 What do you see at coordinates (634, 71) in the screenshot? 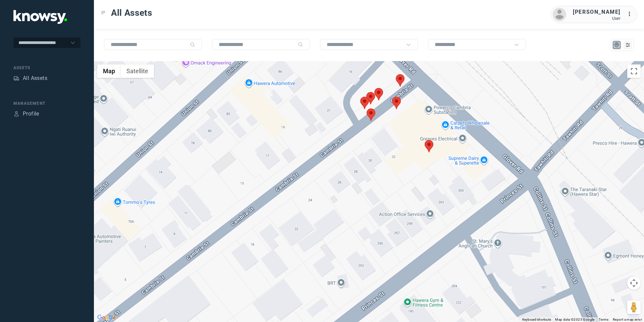
I see `button: Toggle fullscreen view` at bounding box center [634, 71].